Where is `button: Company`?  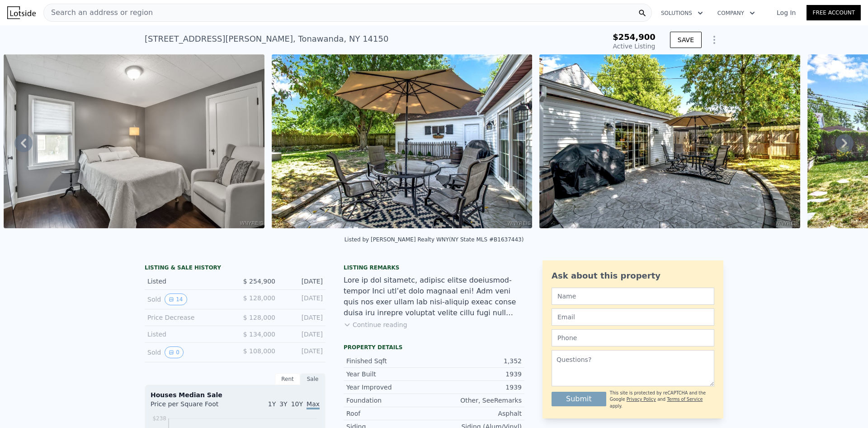
button: Company is located at coordinates (736, 13).